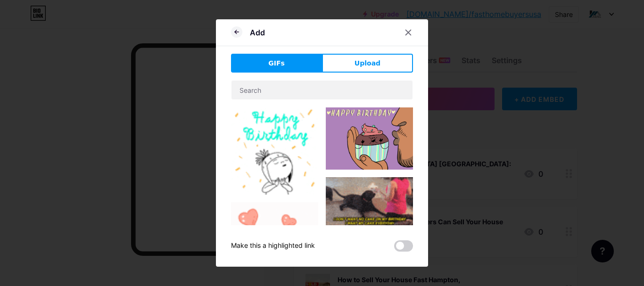 This screenshot has height=286, width=644. I want to click on input: Search, so click(322, 90).